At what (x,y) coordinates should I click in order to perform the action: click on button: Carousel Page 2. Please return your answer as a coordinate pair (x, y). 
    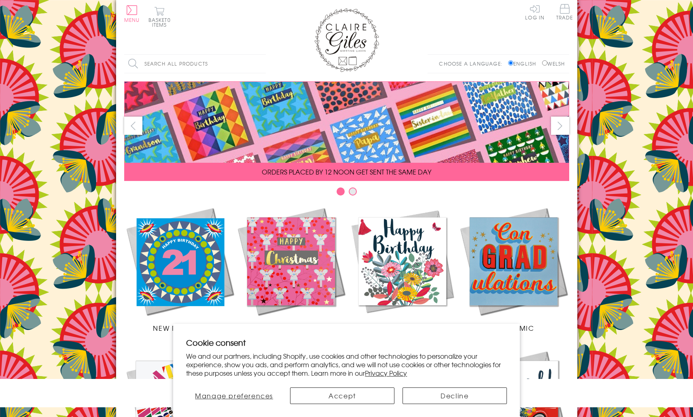
    Looking at the image, I should click on (353, 191).